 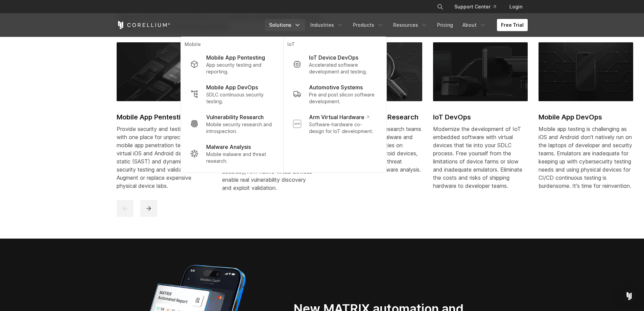 I want to click on button: Search, so click(x=441, y=7).